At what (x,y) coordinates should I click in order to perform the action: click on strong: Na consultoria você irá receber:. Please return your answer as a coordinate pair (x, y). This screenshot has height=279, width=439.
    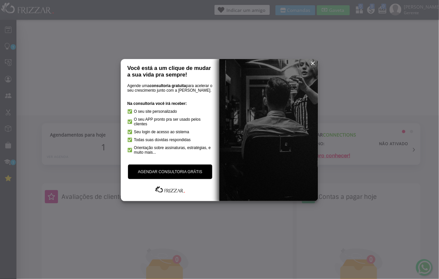
    Looking at the image, I should click on (157, 103).